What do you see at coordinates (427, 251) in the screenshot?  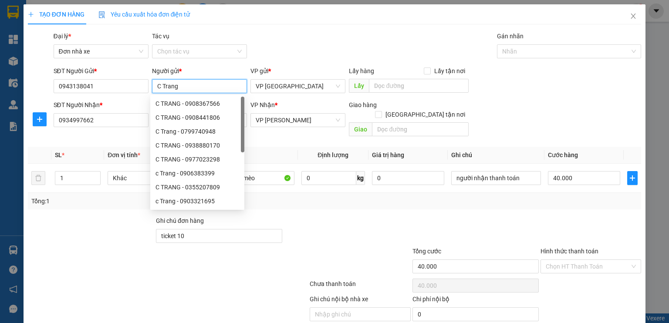 I see `span: Tổng cước` at bounding box center [427, 251].